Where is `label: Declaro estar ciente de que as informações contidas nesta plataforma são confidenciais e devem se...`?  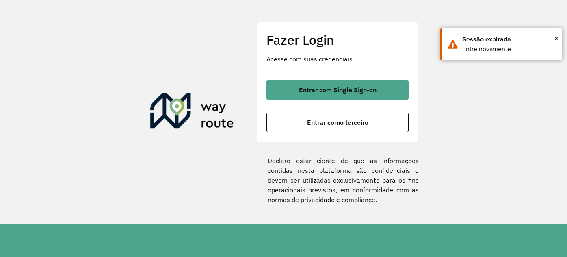 label: Declaro estar ciente de que as informações contidas nesta plataforma são confidenciais e devem se... is located at coordinates (337, 180).